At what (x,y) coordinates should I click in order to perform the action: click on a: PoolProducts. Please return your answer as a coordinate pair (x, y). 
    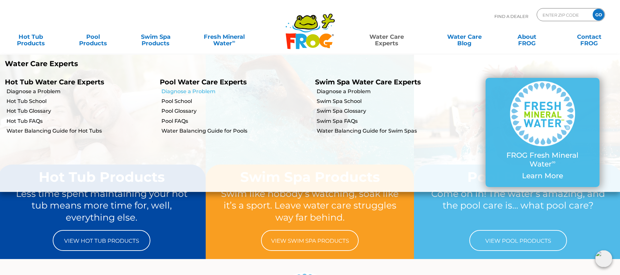
    Looking at the image, I should click on (93, 37).